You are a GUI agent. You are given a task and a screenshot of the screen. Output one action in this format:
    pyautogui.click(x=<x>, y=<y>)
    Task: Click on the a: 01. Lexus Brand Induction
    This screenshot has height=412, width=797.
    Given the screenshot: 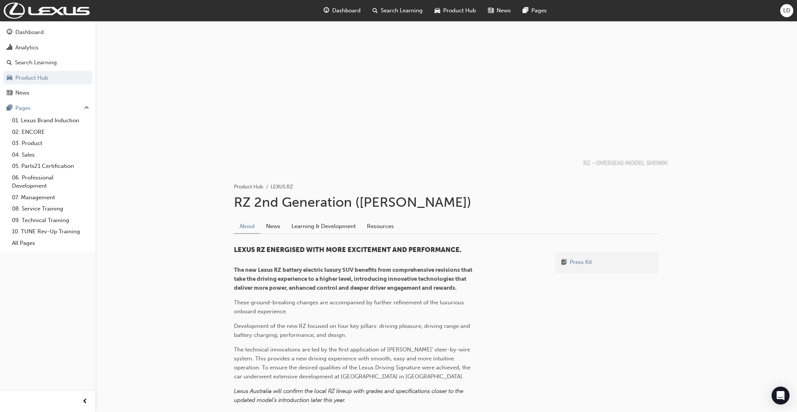 What is the action you would take?
    pyautogui.click(x=50, y=120)
    